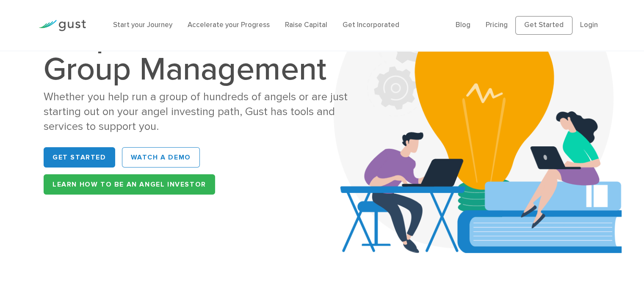 This screenshot has width=644, height=294. Describe the element at coordinates (161, 158) in the screenshot. I see `a: WATCH A DEMO` at that location.